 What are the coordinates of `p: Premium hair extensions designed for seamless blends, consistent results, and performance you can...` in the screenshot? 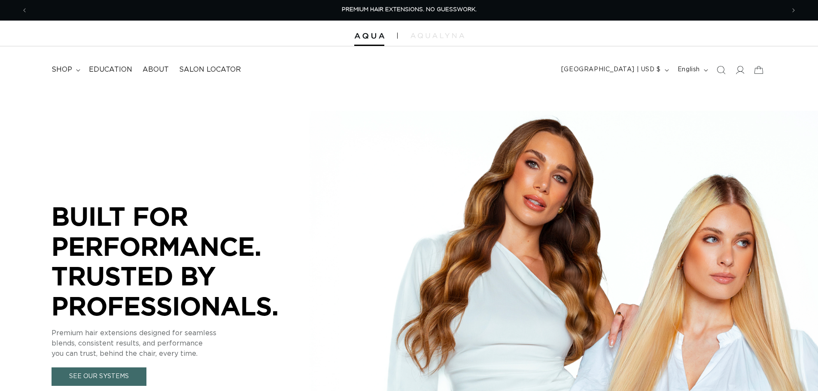 It's located at (180, 344).